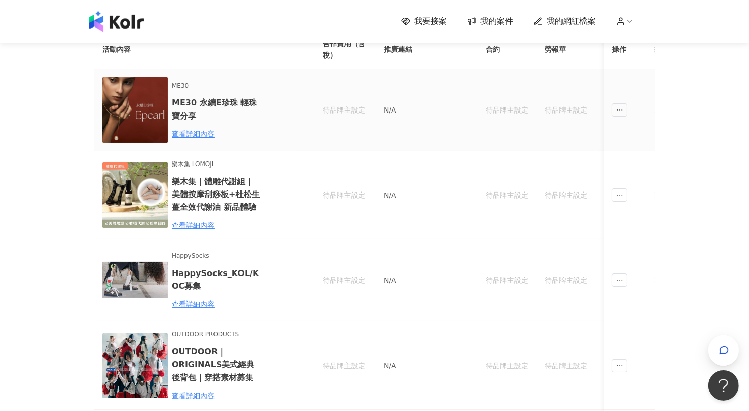 The width and height of the screenshot is (749, 411). Describe the element at coordinates (566, 49) in the screenshot. I see `th: 勞報單` at that location.